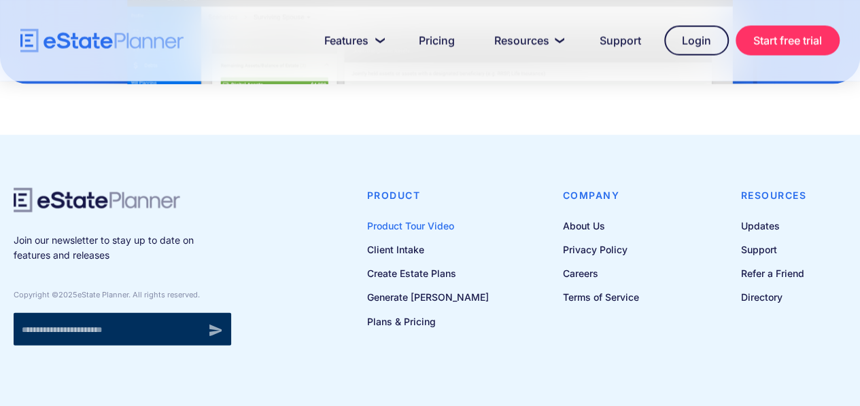  What do you see at coordinates (427, 196) in the screenshot?
I see `h4: Product` at bounding box center [427, 196].